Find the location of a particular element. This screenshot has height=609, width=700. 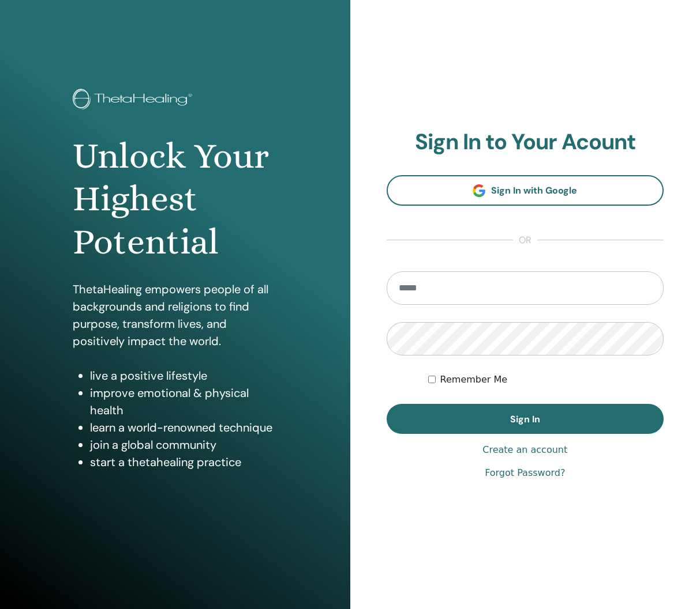

button: Sign In is located at coordinates (525, 419).